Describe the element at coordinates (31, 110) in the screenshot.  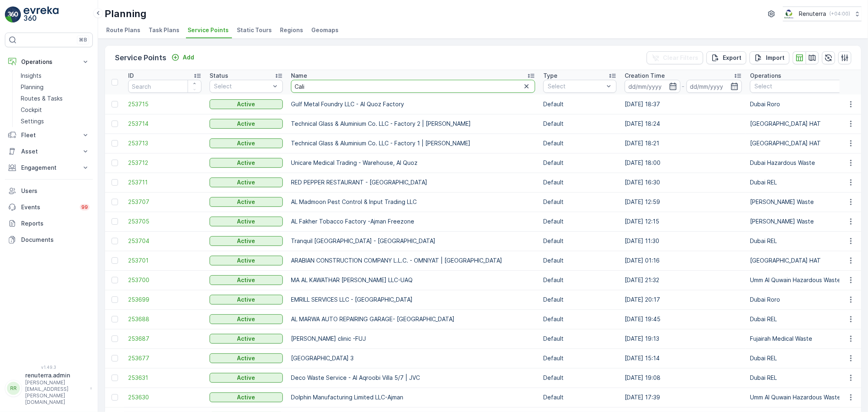
I see `p: Cockpit` at that location.